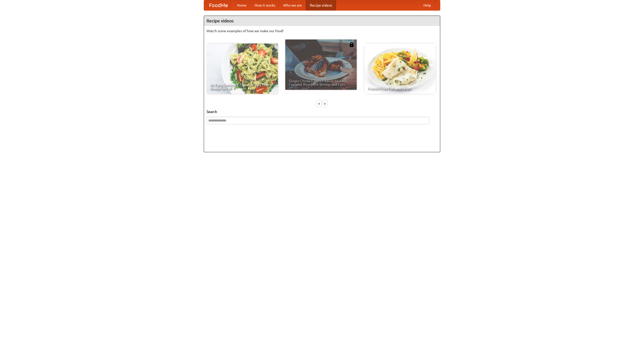 This screenshot has width=644, height=356. I want to click on p: Watch some examples of how we make our food!, so click(322, 31).